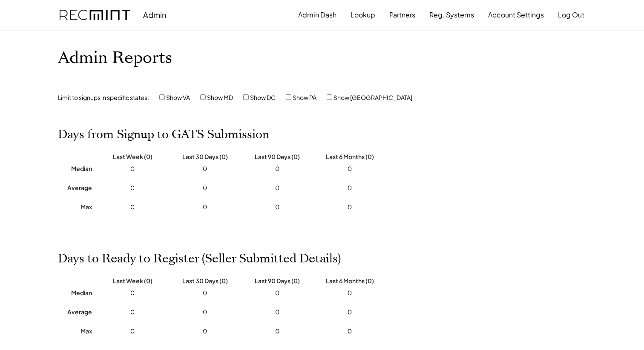 This screenshot has height=350, width=644. I want to click on button: Partners, so click(402, 15).